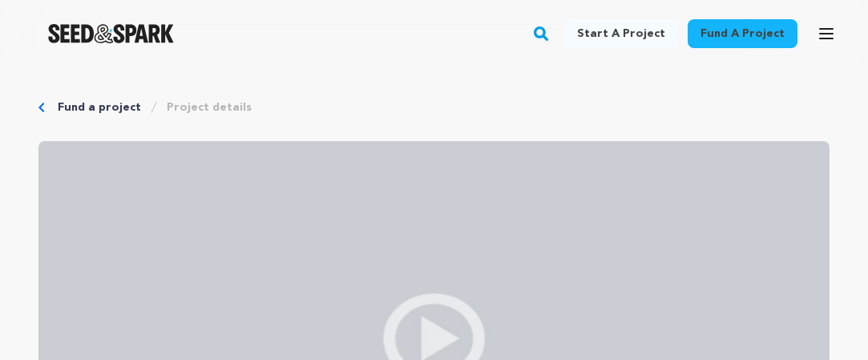 The height and width of the screenshot is (360, 868). I want to click on div: Breadcrumb, so click(434, 107).